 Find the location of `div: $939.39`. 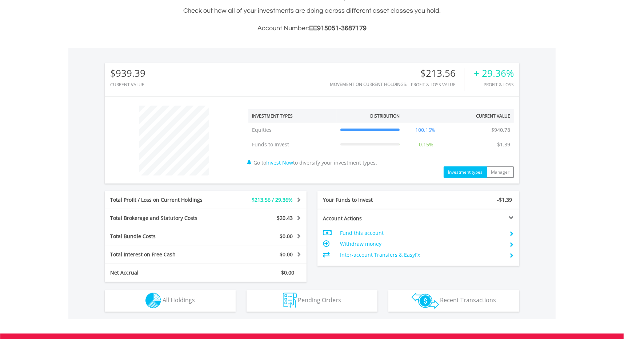

div: $939.39 is located at coordinates (128, 73).